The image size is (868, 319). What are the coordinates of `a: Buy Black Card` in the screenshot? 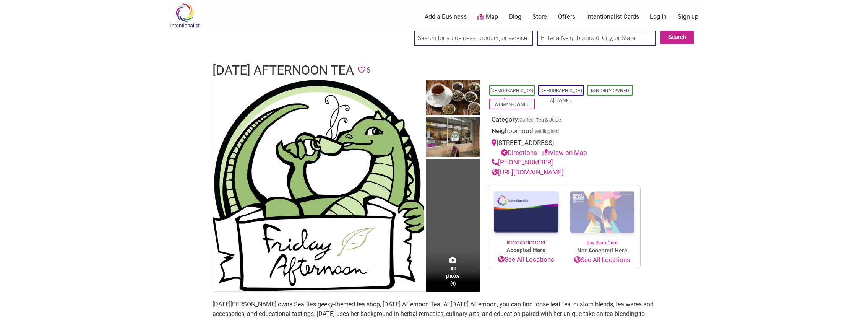 It's located at (602, 216).